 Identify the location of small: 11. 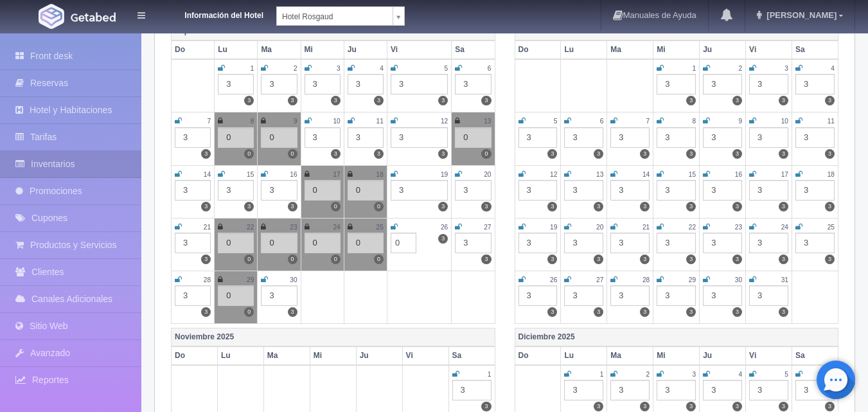
(831, 121).